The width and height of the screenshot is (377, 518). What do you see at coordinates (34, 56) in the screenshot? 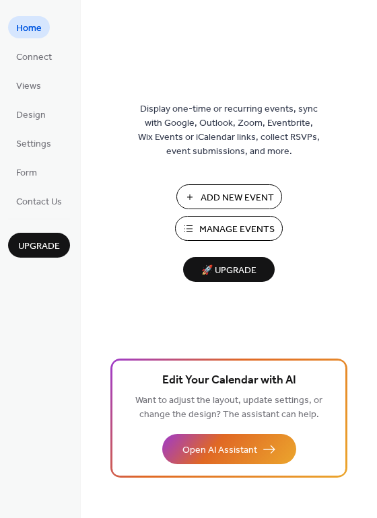
I see `a: Connect` at bounding box center [34, 56].